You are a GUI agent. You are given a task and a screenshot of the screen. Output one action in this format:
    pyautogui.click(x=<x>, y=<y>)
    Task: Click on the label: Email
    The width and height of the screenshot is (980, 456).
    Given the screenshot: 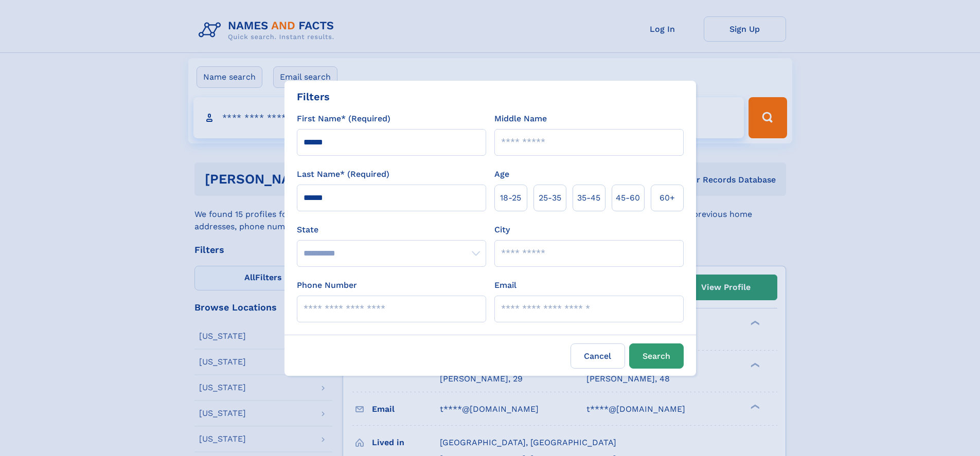 What is the action you would take?
    pyautogui.click(x=505, y=285)
    